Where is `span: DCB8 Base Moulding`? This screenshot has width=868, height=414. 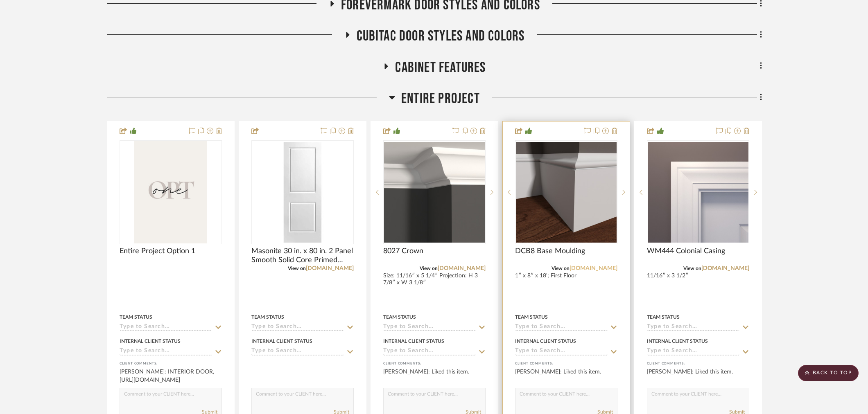 span: DCB8 Base Moulding is located at coordinates (550, 251).